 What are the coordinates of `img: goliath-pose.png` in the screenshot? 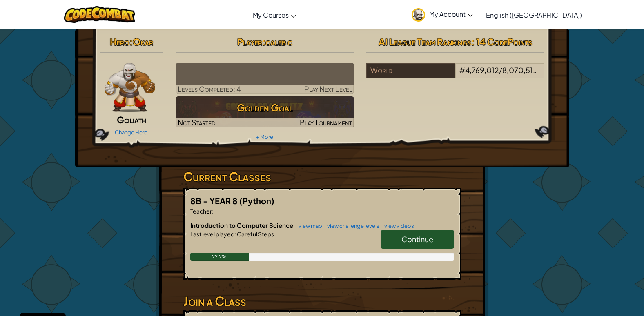 It's located at (130, 87).